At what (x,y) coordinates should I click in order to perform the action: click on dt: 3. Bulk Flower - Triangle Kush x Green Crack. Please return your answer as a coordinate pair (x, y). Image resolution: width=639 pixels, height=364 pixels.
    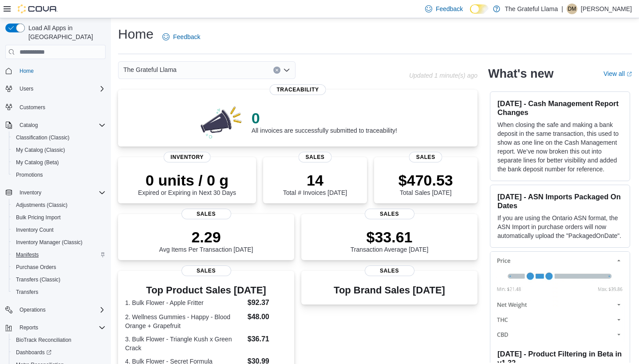
    Looking at the image, I should click on (185, 343).